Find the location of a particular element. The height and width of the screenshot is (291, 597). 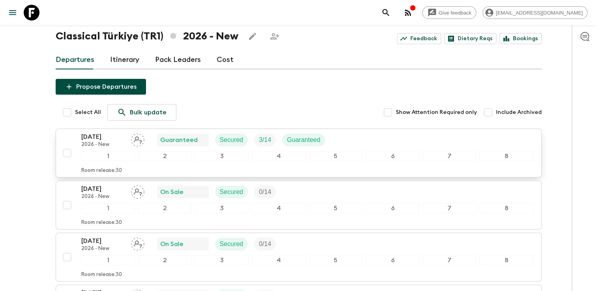

span: Share this itinerary is located at coordinates (274, 36).